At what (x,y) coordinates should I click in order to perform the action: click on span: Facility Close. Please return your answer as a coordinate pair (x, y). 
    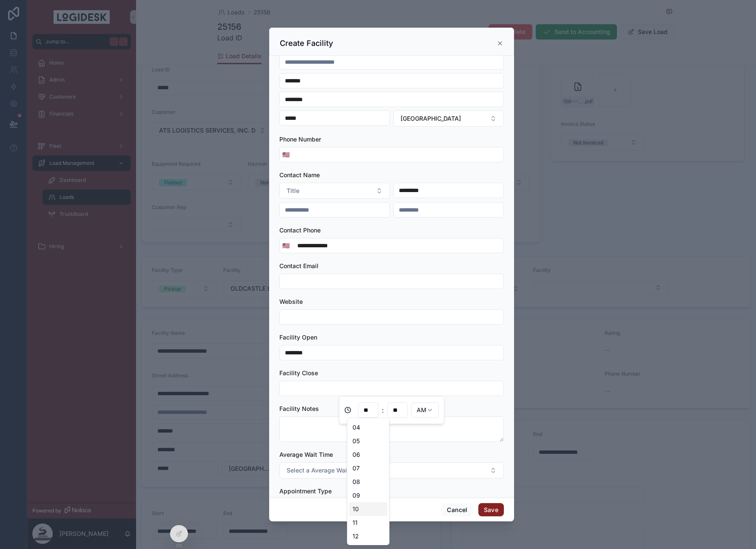
    Looking at the image, I should click on (298, 373).